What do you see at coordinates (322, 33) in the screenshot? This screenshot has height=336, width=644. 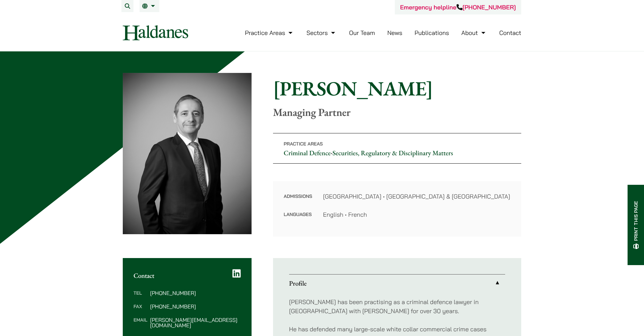 I see `a: Sectors` at bounding box center [322, 33].